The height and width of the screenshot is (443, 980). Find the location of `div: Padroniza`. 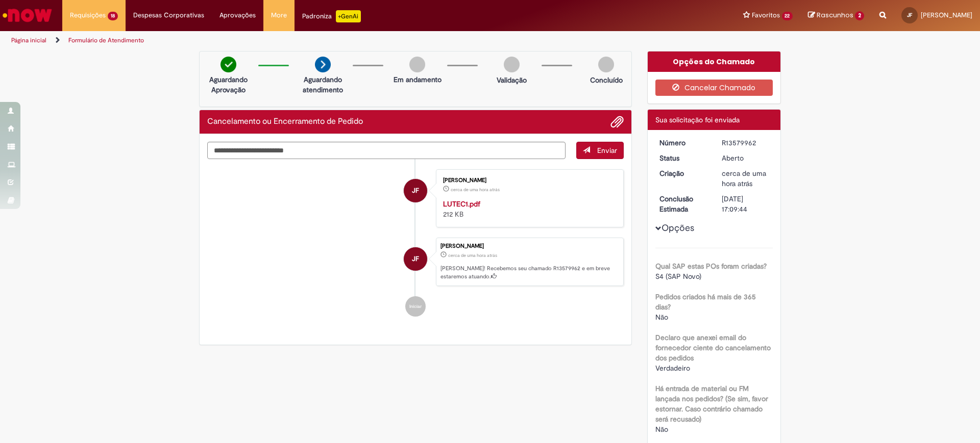

div: Padroniza is located at coordinates (332, 16).